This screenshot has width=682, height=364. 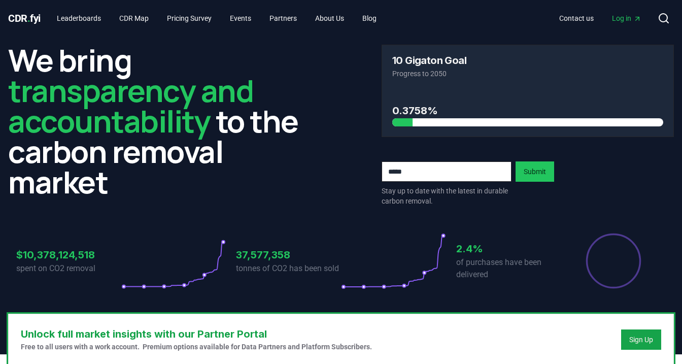 I want to click on p: tonnes of CO2 has been sold, so click(x=288, y=268).